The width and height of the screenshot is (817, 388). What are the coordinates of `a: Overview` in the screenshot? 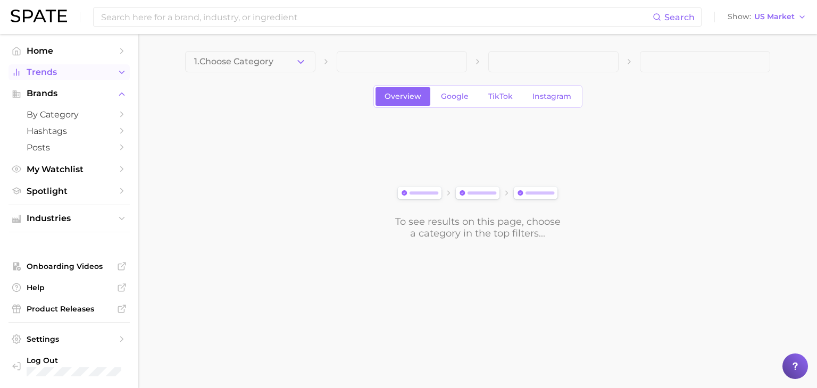 It's located at (403, 96).